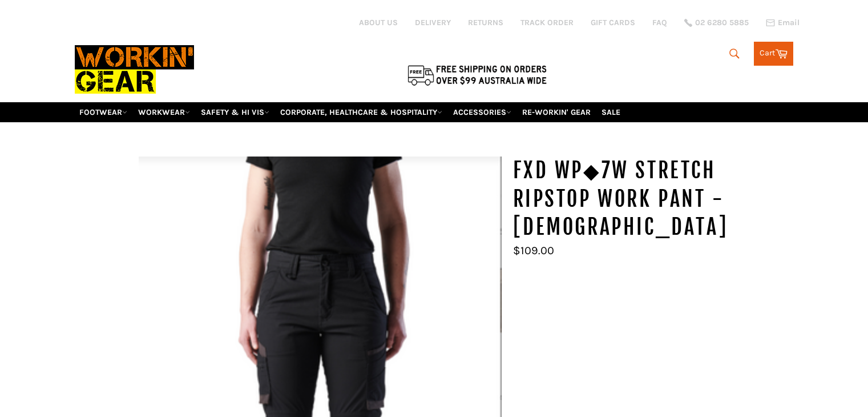  What do you see at coordinates (379, 22) in the screenshot?
I see `a: ABOUT US` at bounding box center [379, 22].